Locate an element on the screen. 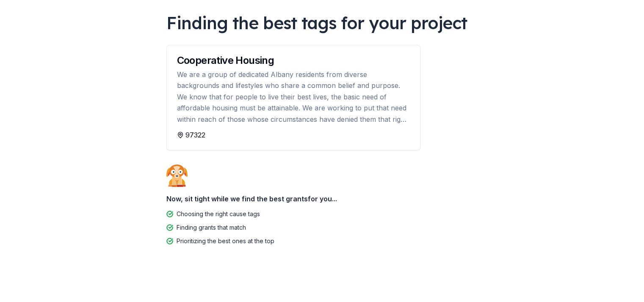 The width and height of the screenshot is (644, 302). div: 97322 is located at coordinates (294, 135).